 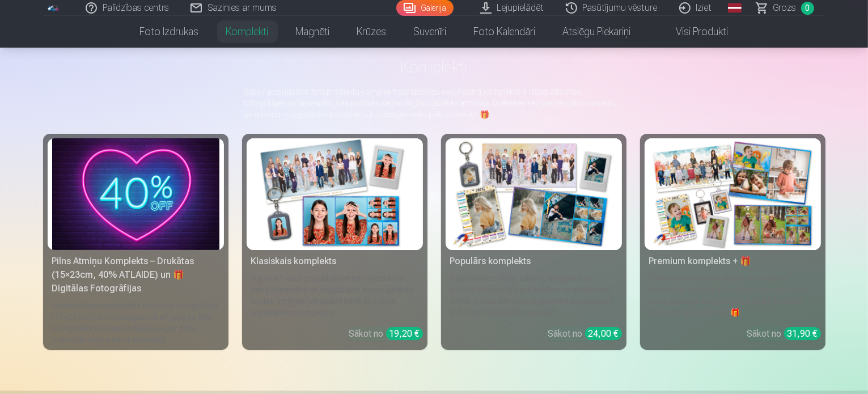 What do you see at coordinates (136, 275) in the screenshot?
I see `div: Pilns Atmiņu Komplekts – Drukātas (15×23cm, 40% ATLAIDE) un 🎁 Digitālas Fotogrāfijas` at bounding box center [136, 275].